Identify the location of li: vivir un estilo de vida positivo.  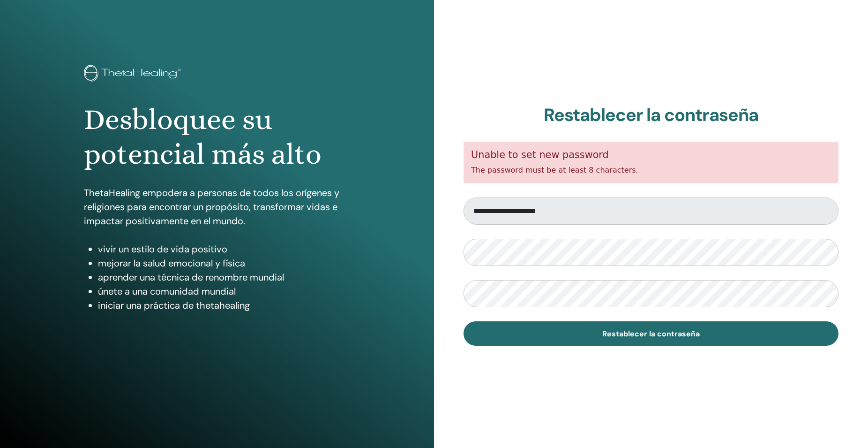
(223, 249).